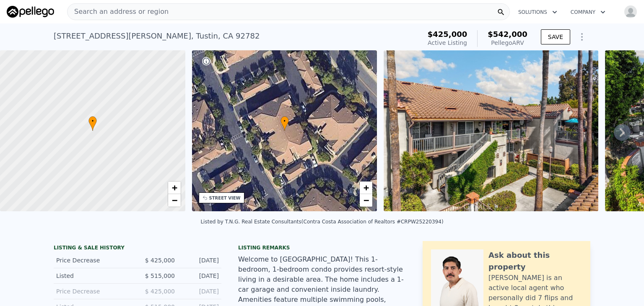 The height and width of the screenshot is (306, 644). What do you see at coordinates (535, 261) in the screenshot?
I see `div: Ask about this property` at bounding box center [535, 261].